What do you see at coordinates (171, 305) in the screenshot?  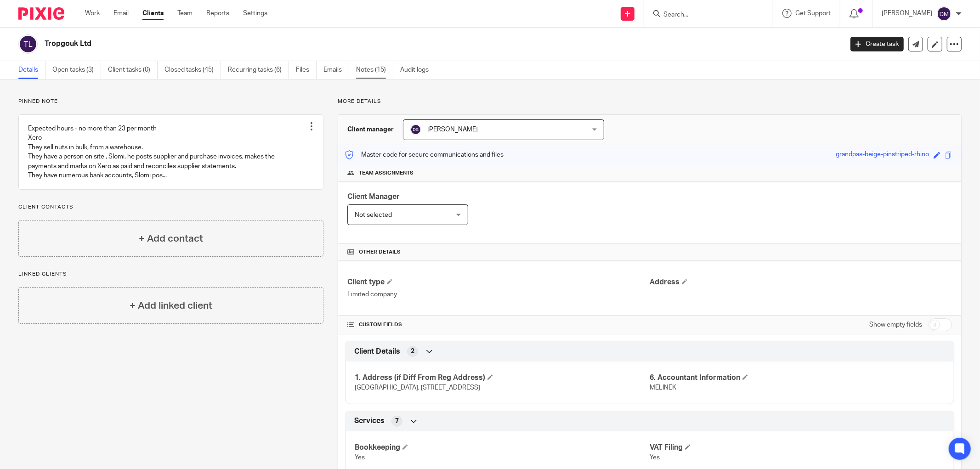 I see `h4: + Add linked client` at bounding box center [171, 305].